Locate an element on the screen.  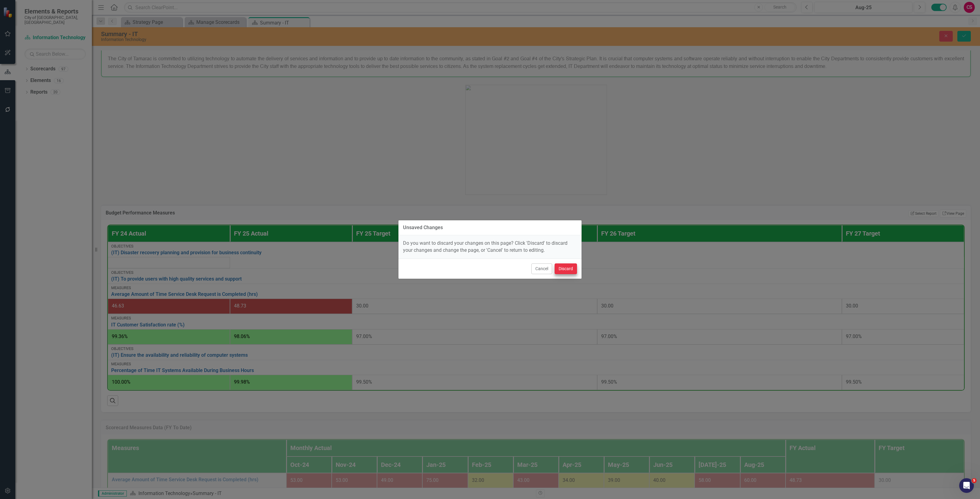
button: Cancel is located at coordinates (542, 269).